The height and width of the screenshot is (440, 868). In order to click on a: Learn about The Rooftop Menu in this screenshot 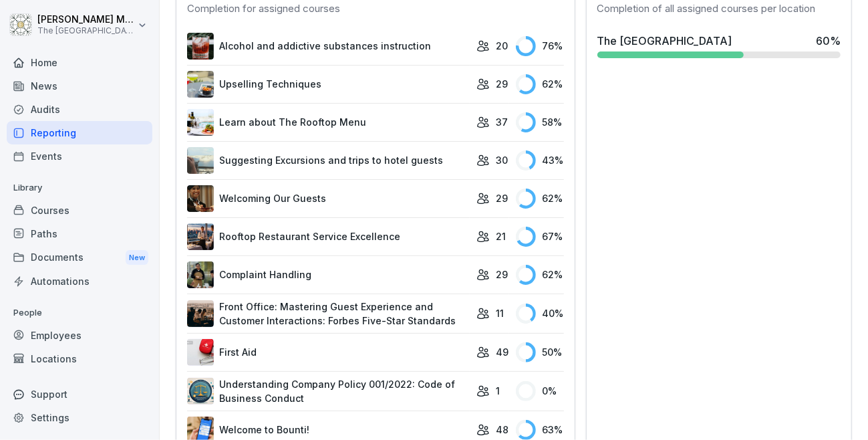, I will do `click(328, 122)`.